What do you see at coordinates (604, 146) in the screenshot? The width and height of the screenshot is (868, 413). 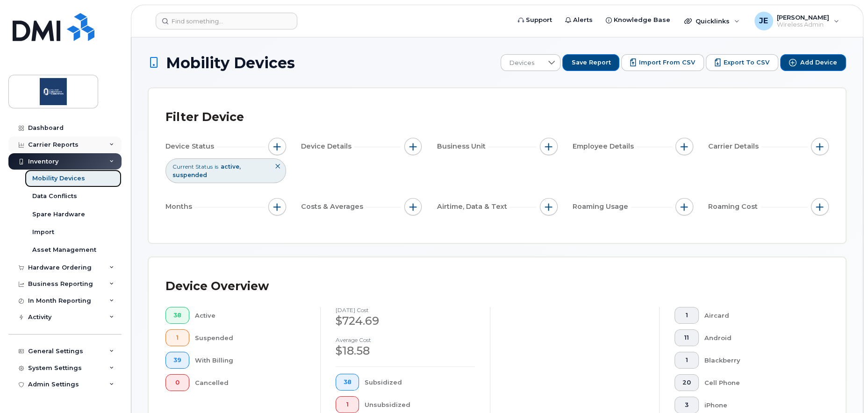 I see `span: Employee Details` at bounding box center [604, 146].